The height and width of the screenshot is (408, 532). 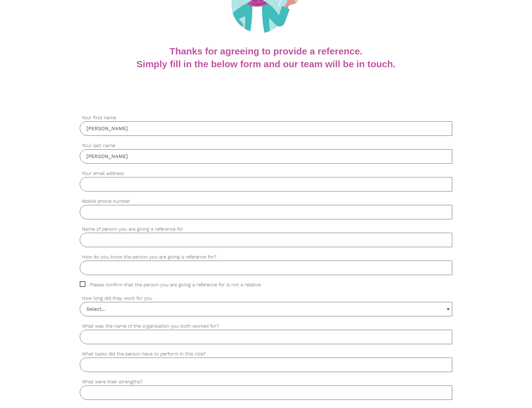 I want to click on label: What tasks did the person have to perform in this role?, so click(x=266, y=354).